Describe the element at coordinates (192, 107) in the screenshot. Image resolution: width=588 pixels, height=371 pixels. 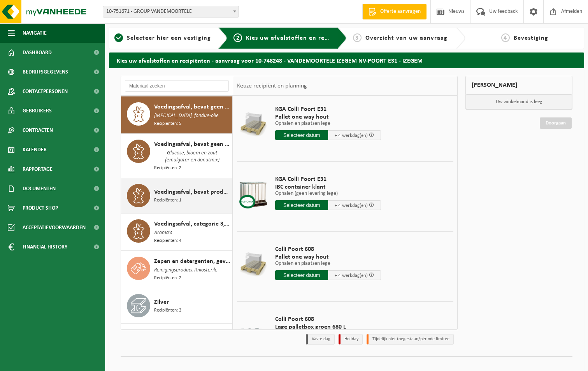
I see `span: Voedingsafval, bevat geen producten van dierlijke oorsprong, gemengde verpakking (exclusief glas)` at that location.